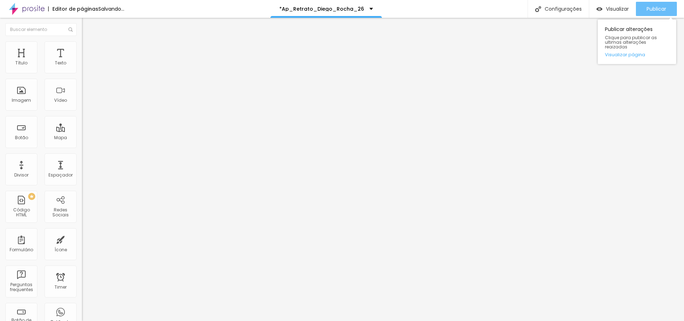 The height and width of the screenshot is (321, 684). Describe the element at coordinates (61, 287) in the screenshot. I see `div: Timer` at that location.